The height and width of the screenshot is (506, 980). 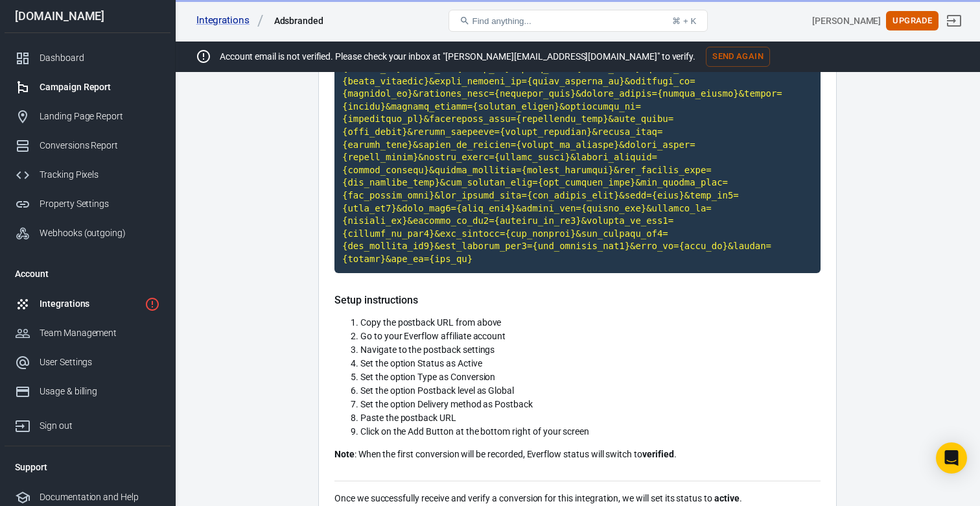 What do you see at coordinates (578, 454) in the screenshot?
I see `p: : When the first conversion will be recorded, Everflow status will switch to .` at bounding box center [578, 454].